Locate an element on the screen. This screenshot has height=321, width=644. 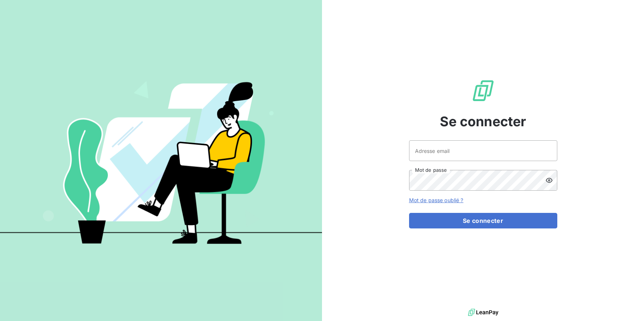
input: placeholder is located at coordinates (483, 151).